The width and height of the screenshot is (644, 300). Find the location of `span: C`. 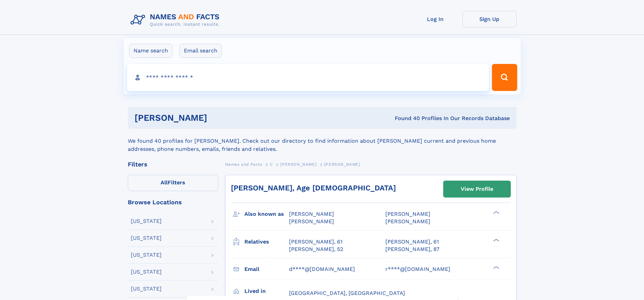

span: C is located at coordinates (271, 164).